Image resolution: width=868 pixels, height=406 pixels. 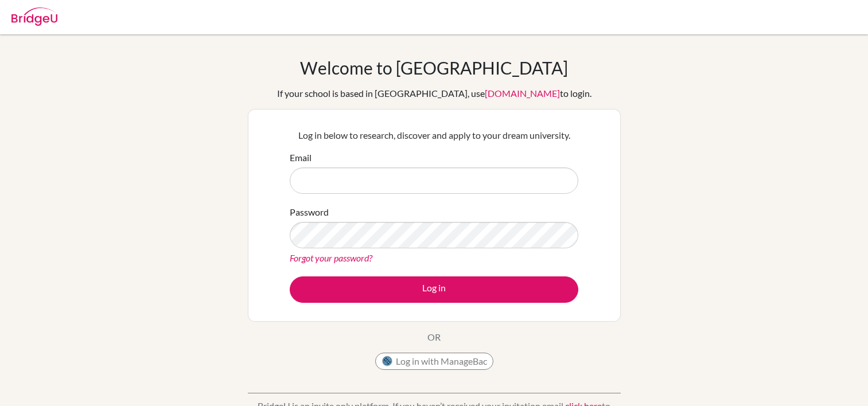 What do you see at coordinates (433, 135) in the screenshot?
I see `p: Log in below to research, discover and apply to your dream university.` at bounding box center [433, 135].